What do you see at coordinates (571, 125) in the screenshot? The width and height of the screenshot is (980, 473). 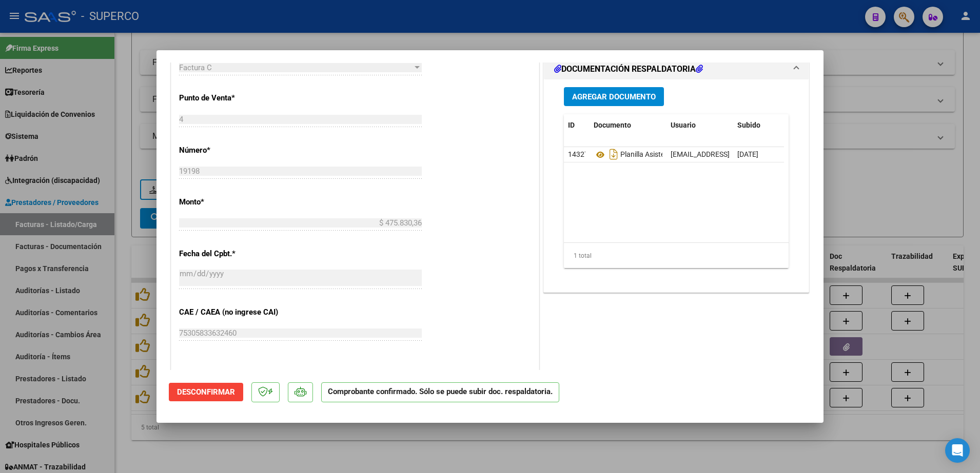 I see `span: ID` at bounding box center [571, 125].